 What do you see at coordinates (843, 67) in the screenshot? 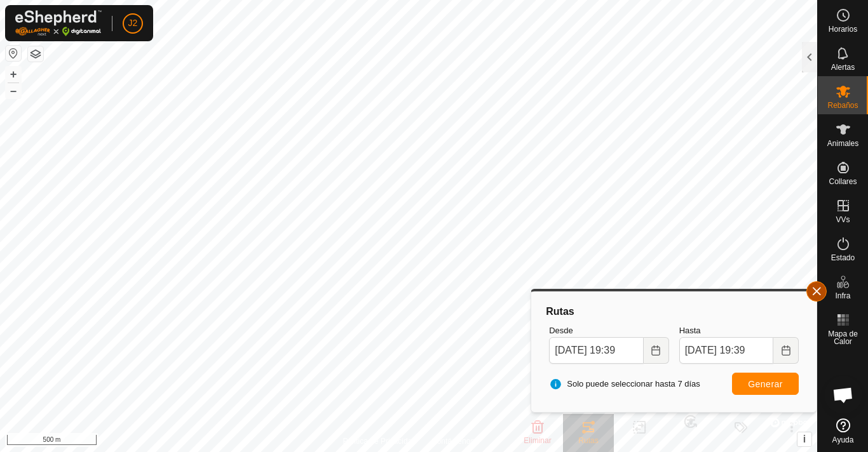
I see `span: Alertas` at bounding box center [843, 67].